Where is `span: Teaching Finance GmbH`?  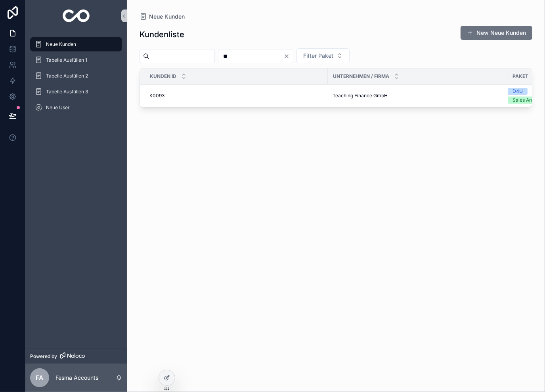 span: Teaching Finance GmbH is located at coordinates (359, 96).